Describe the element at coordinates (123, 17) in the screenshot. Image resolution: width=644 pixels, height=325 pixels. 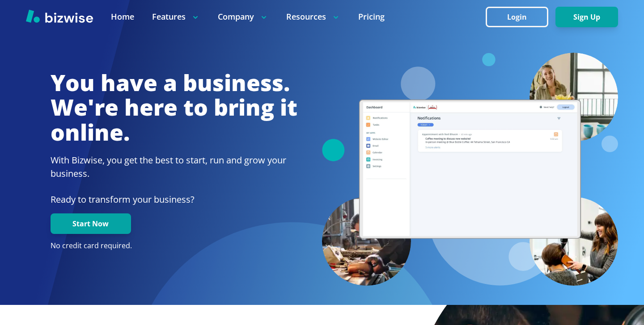
I see `a: Home` at that location.